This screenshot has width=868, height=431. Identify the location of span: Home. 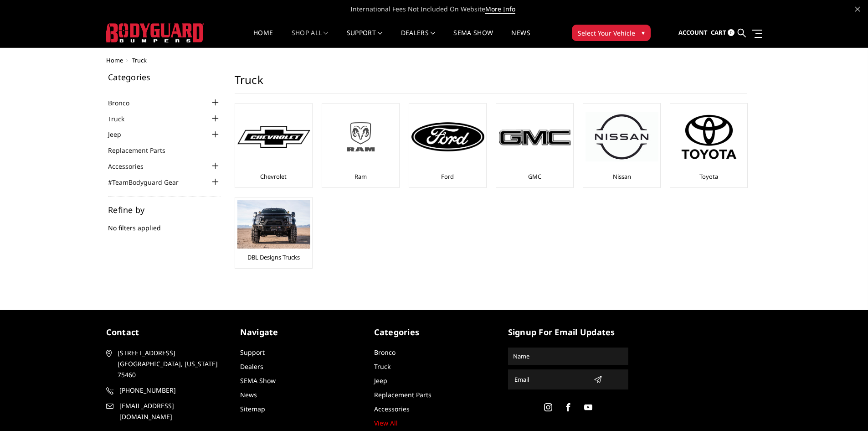
(114, 60).